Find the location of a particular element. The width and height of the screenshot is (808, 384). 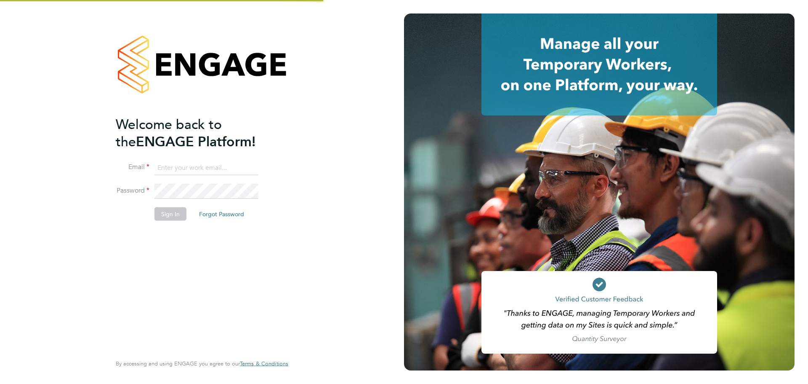

input: Enter your work email... is located at coordinates (206, 168).